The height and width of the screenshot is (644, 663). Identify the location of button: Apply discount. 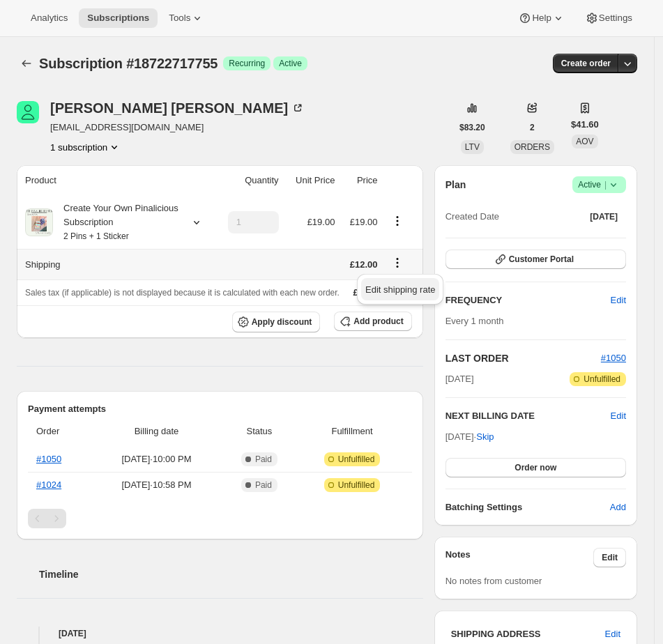
(276, 322).